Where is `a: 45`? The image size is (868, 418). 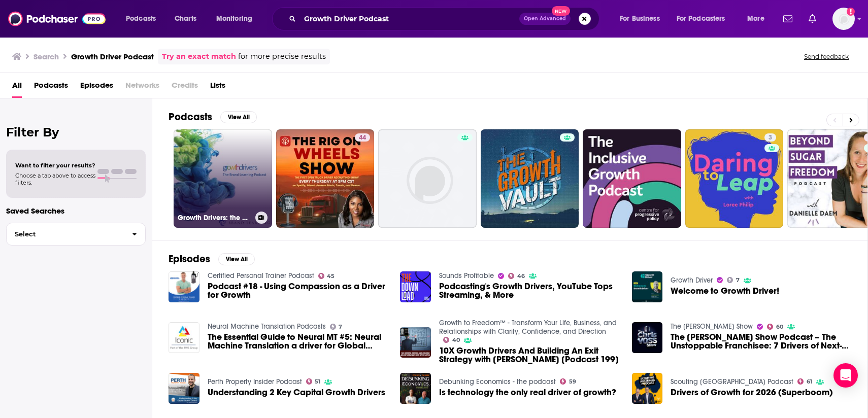 a: 45 is located at coordinates (326, 276).